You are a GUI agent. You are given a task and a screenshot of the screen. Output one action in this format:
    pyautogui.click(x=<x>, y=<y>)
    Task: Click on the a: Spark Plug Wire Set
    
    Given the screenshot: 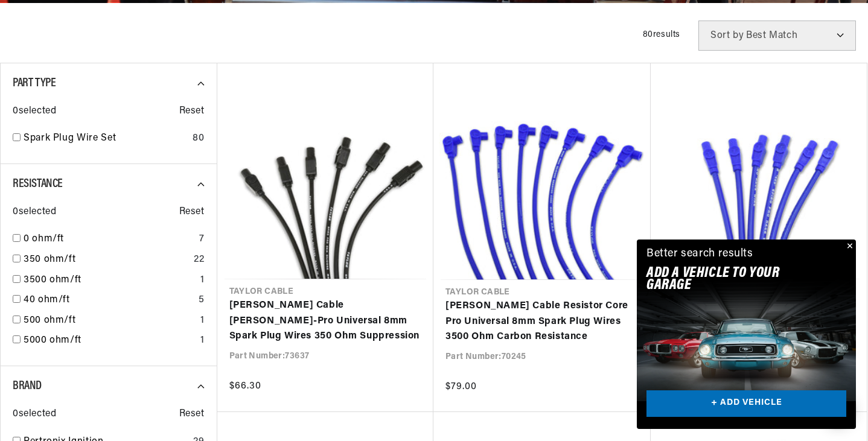 What is the action you would take?
    pyautogui.click(x=106, y=139)
    